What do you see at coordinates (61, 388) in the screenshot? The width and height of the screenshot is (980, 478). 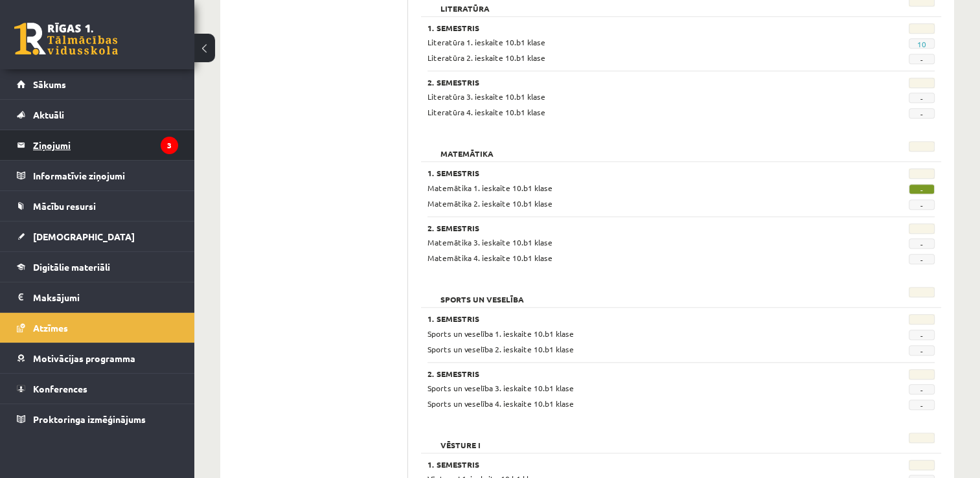 I see `span: Konferences` at bounding box center [61, 388].